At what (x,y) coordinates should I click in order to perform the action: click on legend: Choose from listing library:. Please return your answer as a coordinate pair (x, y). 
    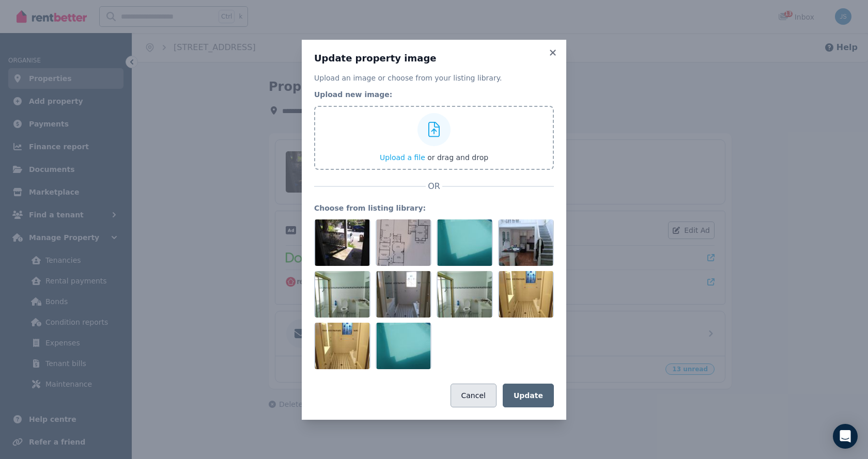
    Looking at the image, I should click on (434, 208).